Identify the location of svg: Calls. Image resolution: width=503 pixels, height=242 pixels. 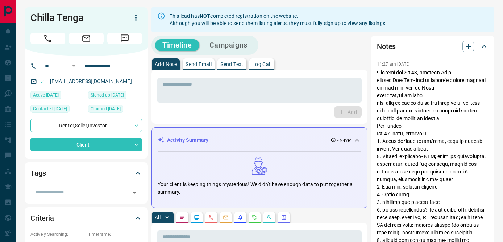
(211, 217).